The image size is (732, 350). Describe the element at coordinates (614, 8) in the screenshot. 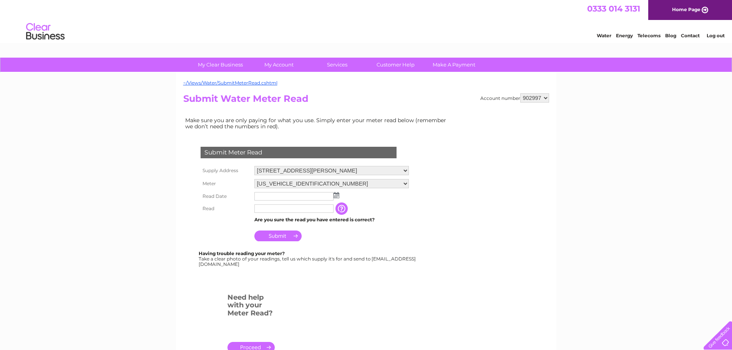

I see `a: 0333 014 3131` at that location.